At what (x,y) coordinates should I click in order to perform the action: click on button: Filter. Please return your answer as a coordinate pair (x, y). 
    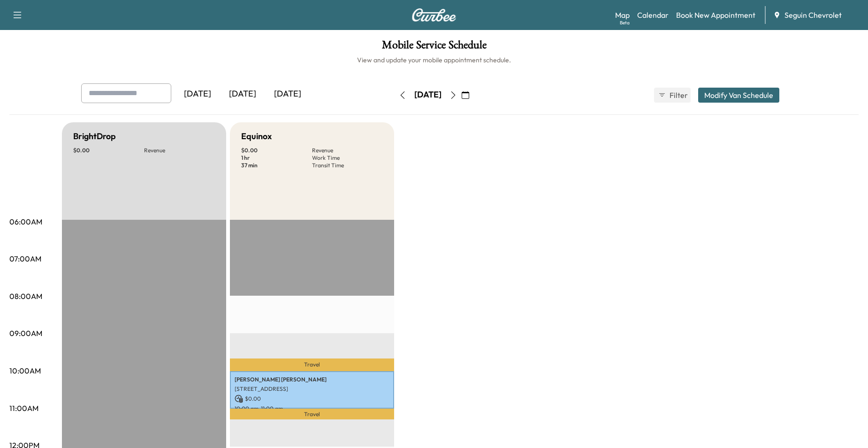
    Looking at the image, I should click on (673, 95).